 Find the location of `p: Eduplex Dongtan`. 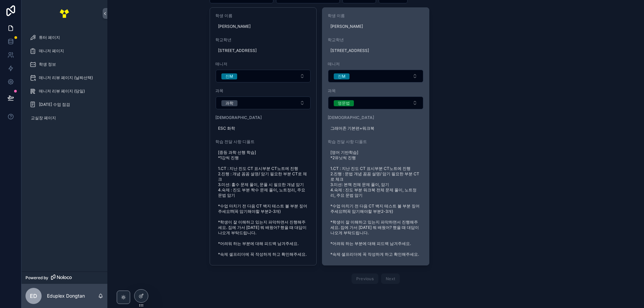

p: Eduplex Dongtan is located at coordinates (66, 296).